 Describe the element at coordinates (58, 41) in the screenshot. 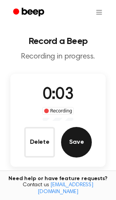

I see `h1: Record a Beep` at that location.